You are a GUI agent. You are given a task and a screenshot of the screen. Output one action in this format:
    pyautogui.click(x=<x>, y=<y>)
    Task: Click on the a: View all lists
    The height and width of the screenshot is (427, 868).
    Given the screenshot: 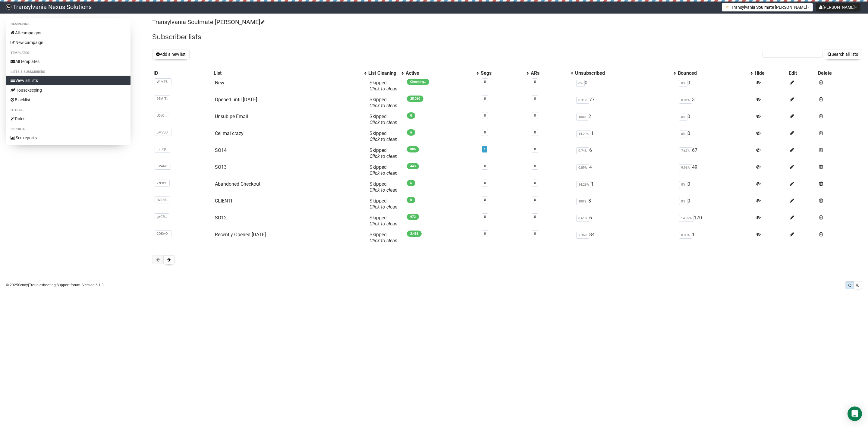 What is the action you would take?
    pyautogui.click(x=68, y=81)
    